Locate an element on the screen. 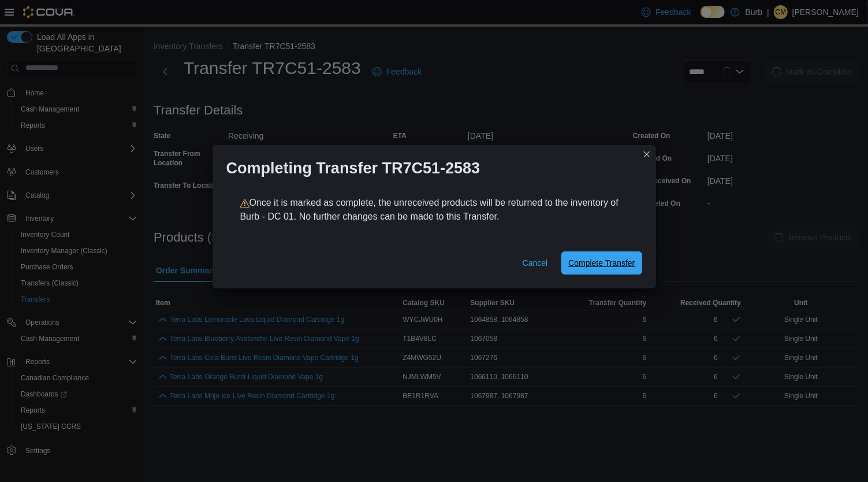 This screenshot has height=482, width=868. h1: Completing Transfer TR7C51-2583 is located at coordinates (354, 168).